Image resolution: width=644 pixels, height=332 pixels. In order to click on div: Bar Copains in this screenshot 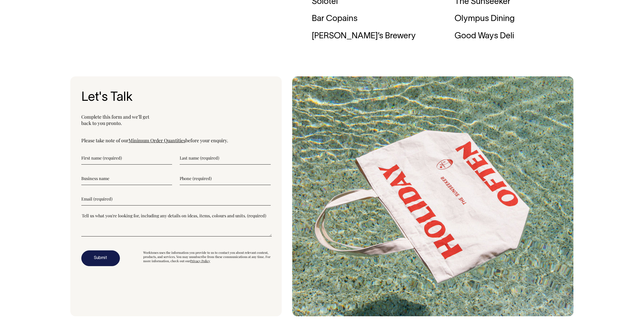, I will do `click(372, 19)`.